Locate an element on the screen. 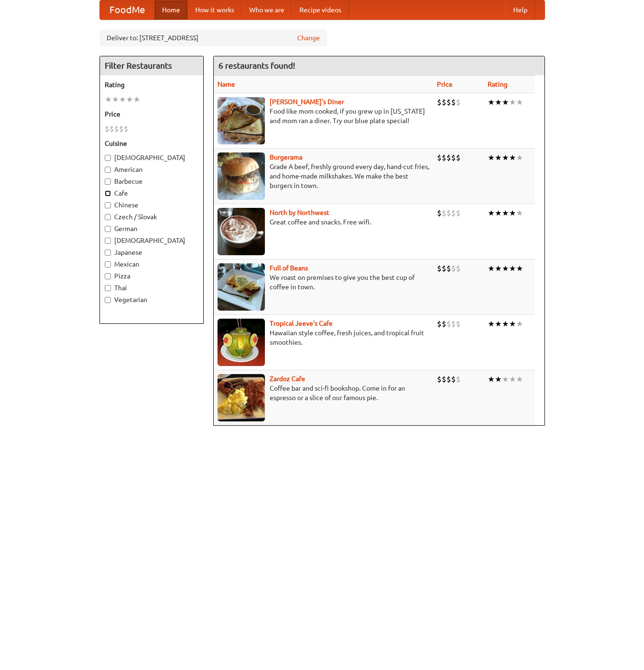  a: Price is located at coordinates (445, 84).